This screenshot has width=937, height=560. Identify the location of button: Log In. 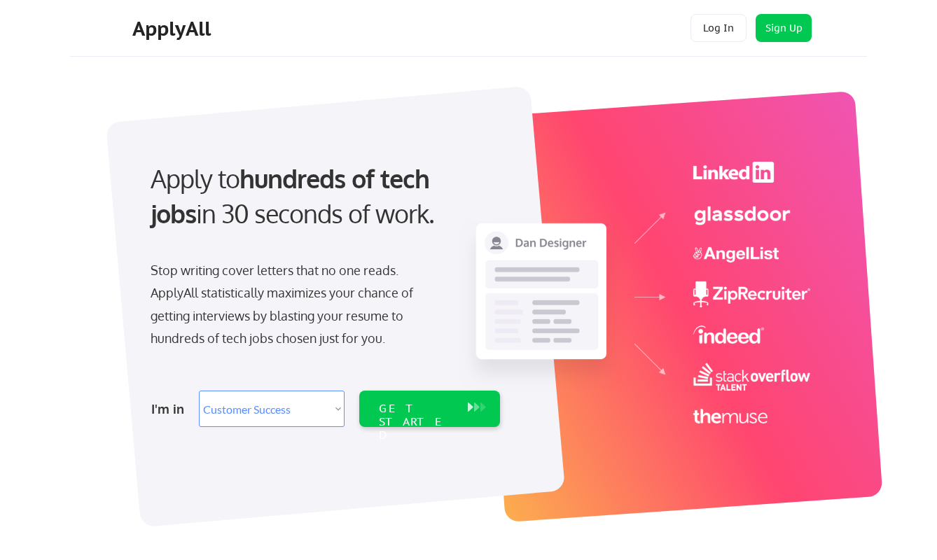
(718, 28).